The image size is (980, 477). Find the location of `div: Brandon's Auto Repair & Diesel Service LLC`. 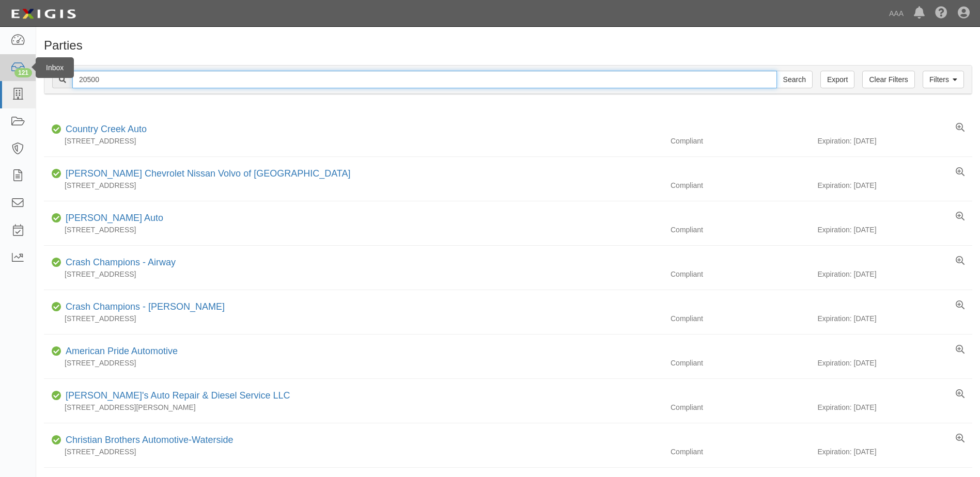

div: Brandon's Auto Repair & Diesel Service LLC is located at coordinates (176, 396).